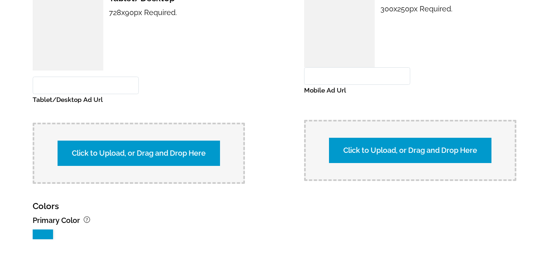 This screenshot has width=549, height=258. What do you see at coordinates (56, 220) in the screenshot?
I see `b: Primary Color` at bounding box center [56, 220].